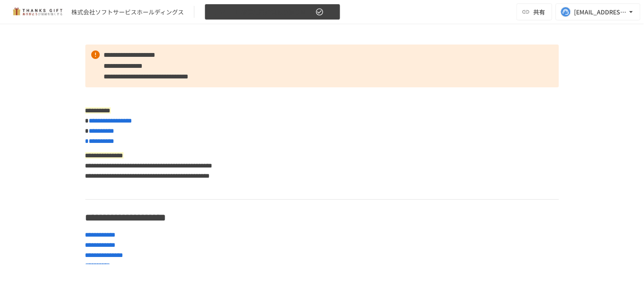 The height and width of the screenshot is (282, 644). I want to click on div: 株式会社ソフトサービスホールディングス, so click(127, 12).